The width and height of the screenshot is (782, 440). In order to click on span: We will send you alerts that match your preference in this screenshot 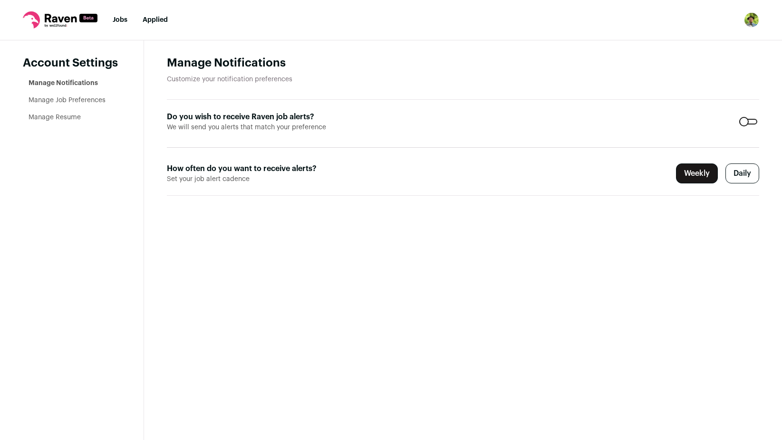, I will do `click(263, 127)`.